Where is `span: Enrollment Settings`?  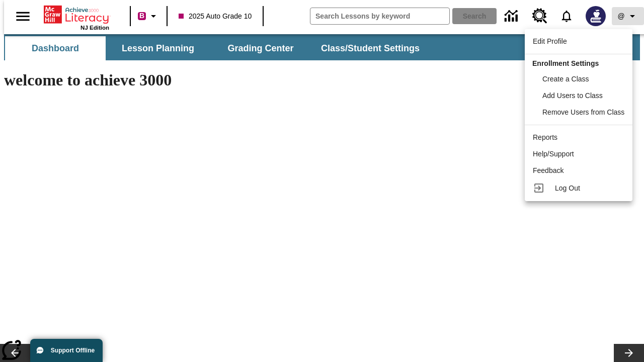 span: Enrollment Settings is located at coordinates (565, 63).